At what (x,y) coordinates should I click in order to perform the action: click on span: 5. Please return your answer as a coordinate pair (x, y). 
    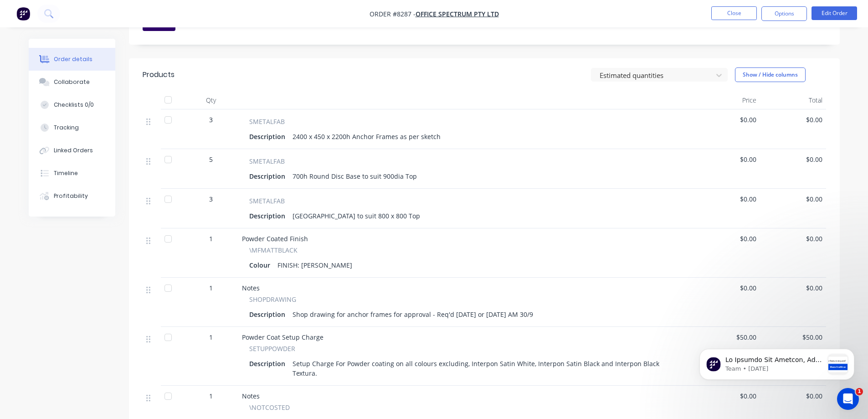
    Looking at the image, I should click on (211, 159).